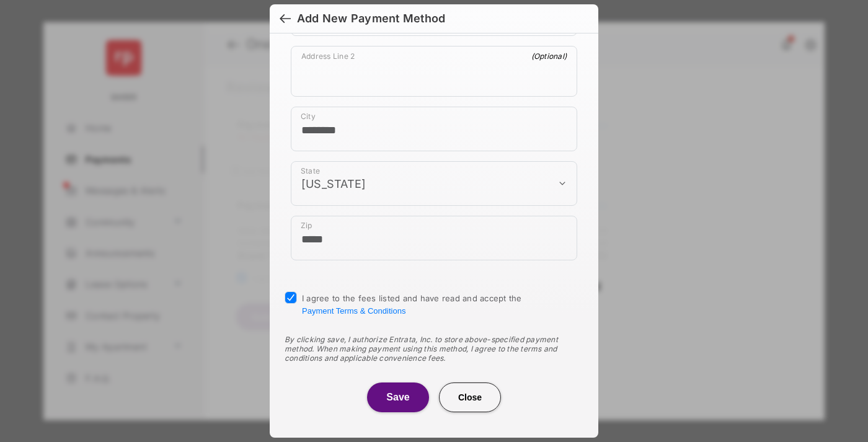 This screenshot has height=442, width=868. I want to click on button: Save, so click(398, 398).